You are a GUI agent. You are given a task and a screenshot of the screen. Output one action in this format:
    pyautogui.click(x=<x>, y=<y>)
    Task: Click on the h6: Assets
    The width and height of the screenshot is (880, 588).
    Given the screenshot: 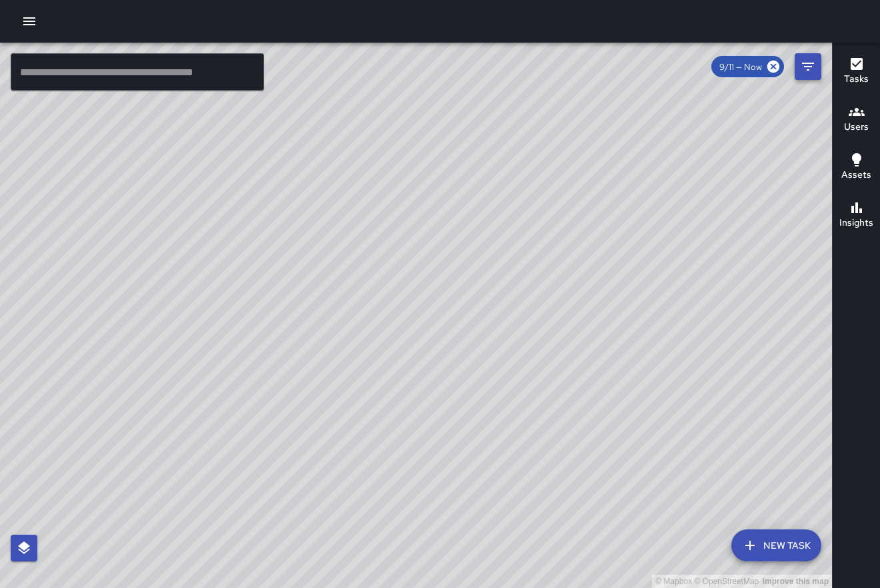 What is the action you would take?
    pyautogui.click(x=856, y=175)
    